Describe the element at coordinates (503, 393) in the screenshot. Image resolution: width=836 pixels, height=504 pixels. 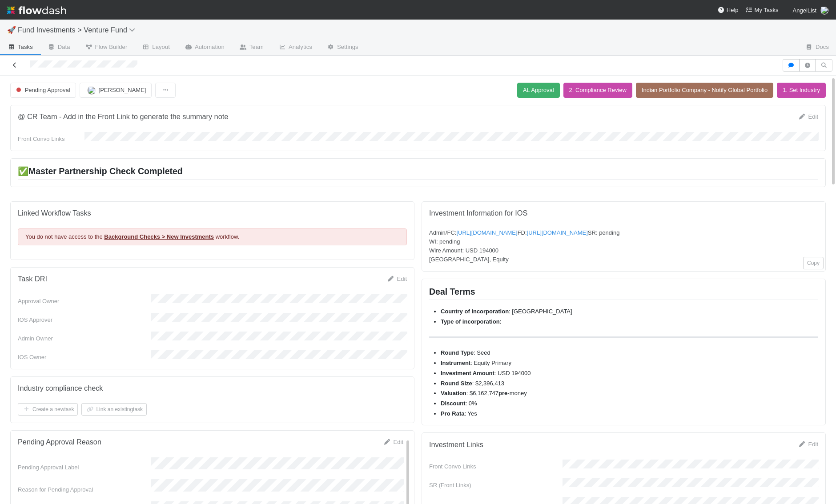
I see `strong: pre` at that location.